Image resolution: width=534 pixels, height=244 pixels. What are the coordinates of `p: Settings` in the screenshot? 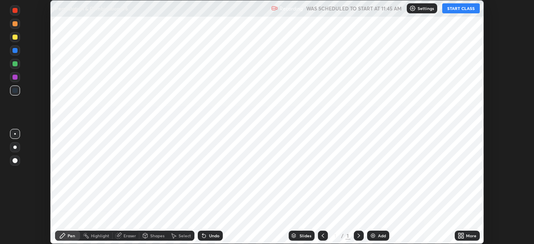 It's located at (426, 8).